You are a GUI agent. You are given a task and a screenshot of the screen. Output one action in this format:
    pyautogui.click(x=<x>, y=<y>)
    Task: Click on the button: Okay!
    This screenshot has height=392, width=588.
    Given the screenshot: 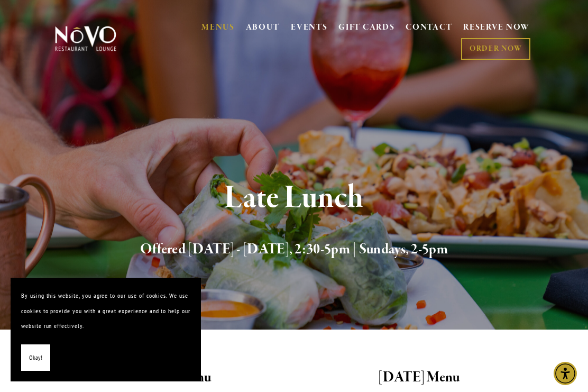 What is the action you would take?
    pyautogui.click(x=36, y=357)
    